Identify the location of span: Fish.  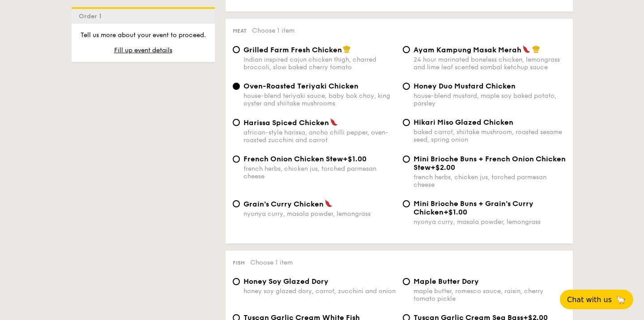
(239, 263).